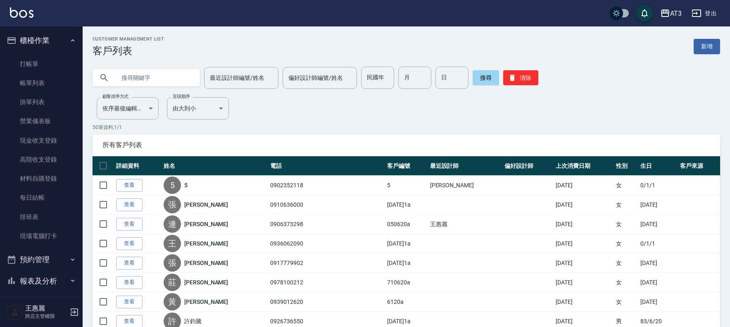 This screenshot has width=730, height=327. I want to click on img: Person, so click(15, 312).